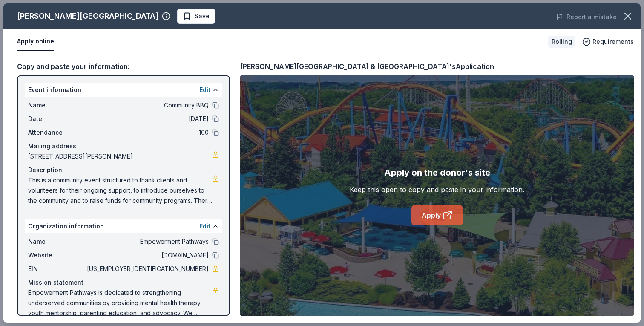 The height and width of the screenshot is (326, 644). What do you see at coordinates (437, 173) in the screenshot?
I see `div: Apply on the donor's site` at bounding box center [437, 173].